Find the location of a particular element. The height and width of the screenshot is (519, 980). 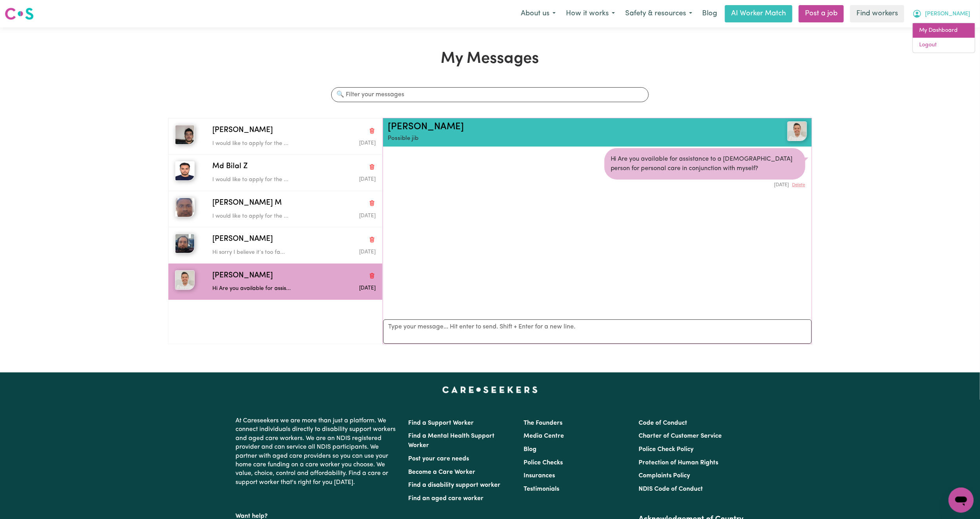

a: Post a job is located at coordinates (821, 14).